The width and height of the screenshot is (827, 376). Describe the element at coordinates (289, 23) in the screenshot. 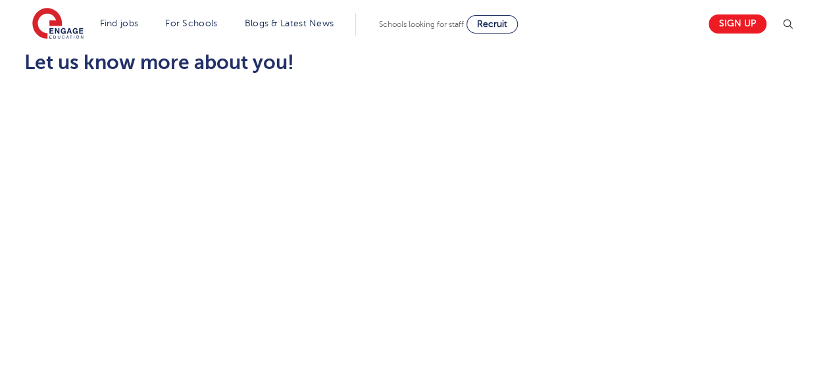

I see `a: Blogs & Latest News` at that location.